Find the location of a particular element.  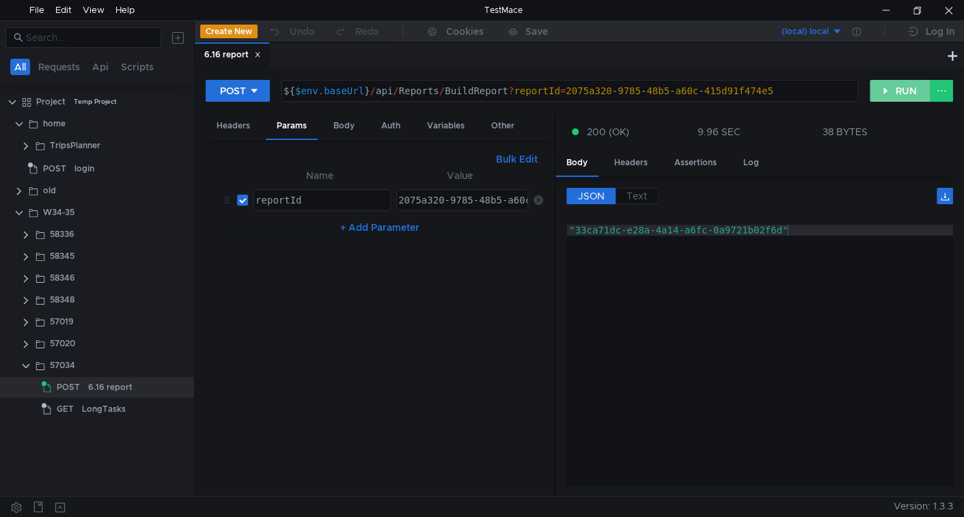

div: Save is located at coordinates (536, 31).